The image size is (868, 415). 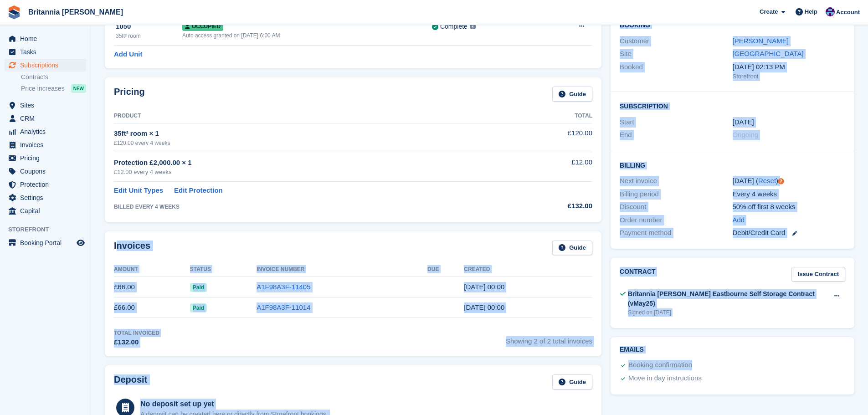 I want to click on span: Account, so click(x=848, y=12).